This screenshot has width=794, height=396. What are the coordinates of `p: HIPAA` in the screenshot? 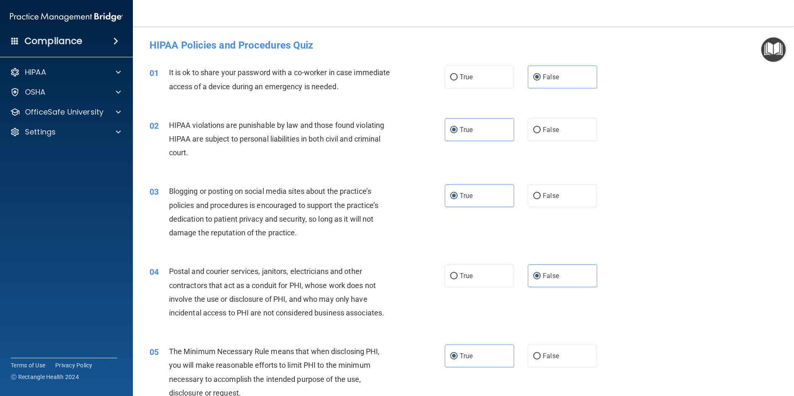 It's located at (35, 72).